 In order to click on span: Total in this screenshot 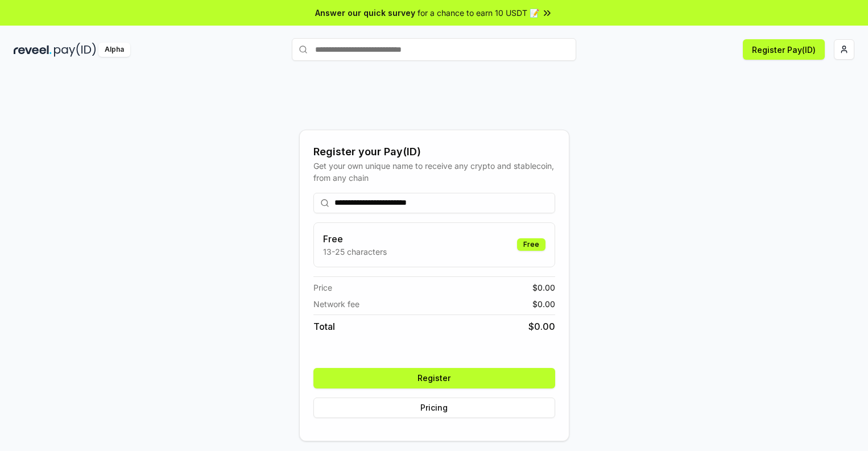, I will do `click(324, 326)`.